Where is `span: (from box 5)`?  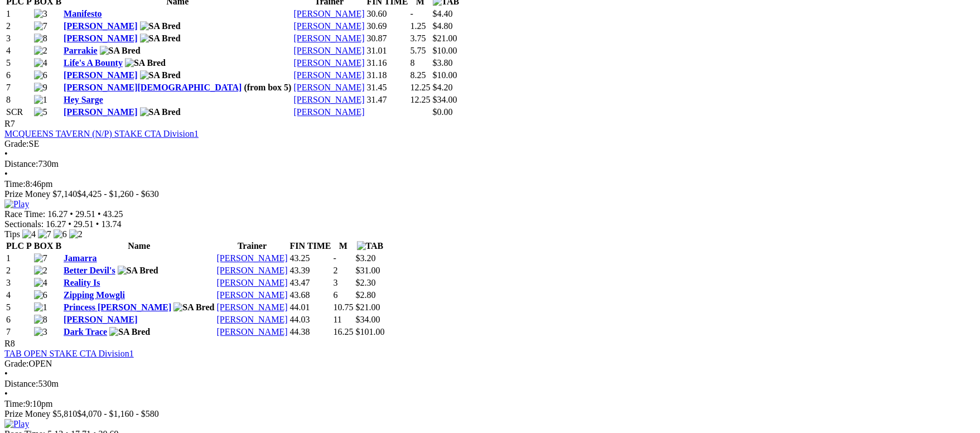 span: (from box 5) is located at coordinates (268, 87).